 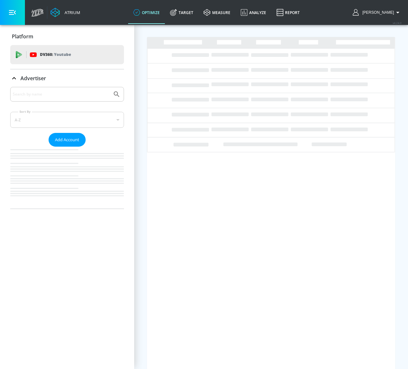 I want to click on a: measure, so click(x=217, y=12).